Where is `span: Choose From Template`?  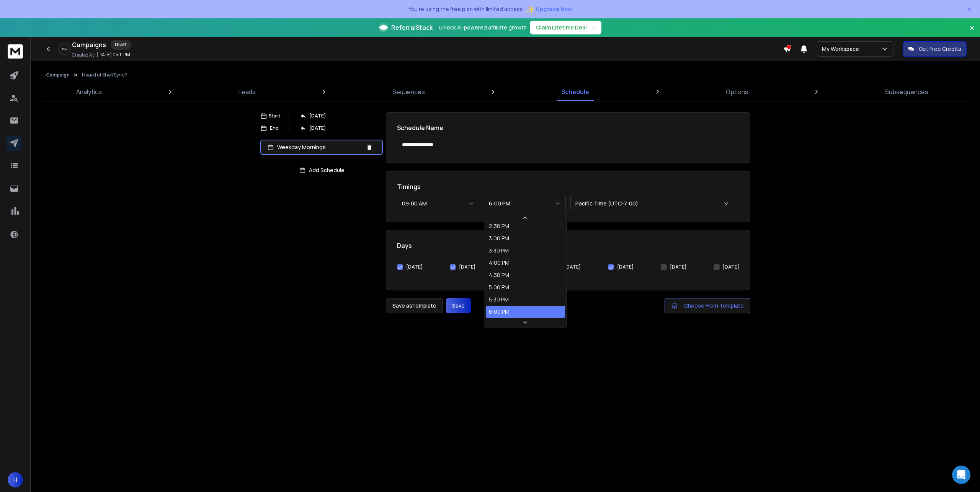
span: Choose From Template is located at coordinates (714, 306).